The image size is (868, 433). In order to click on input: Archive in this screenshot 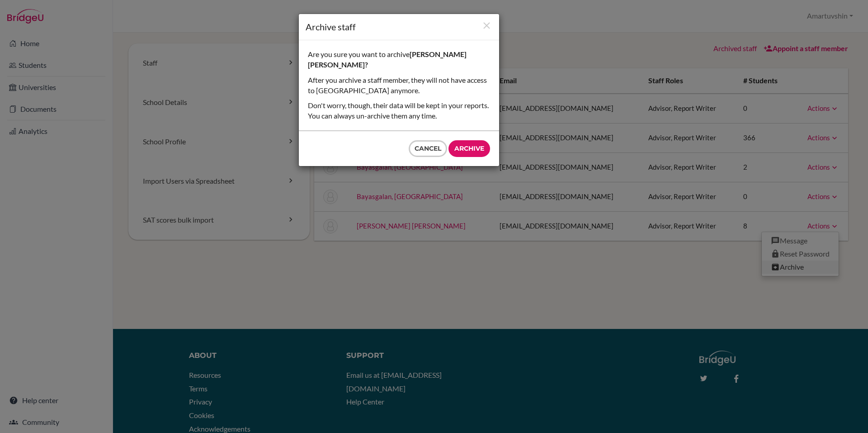, I will do `click(469, 148)`.